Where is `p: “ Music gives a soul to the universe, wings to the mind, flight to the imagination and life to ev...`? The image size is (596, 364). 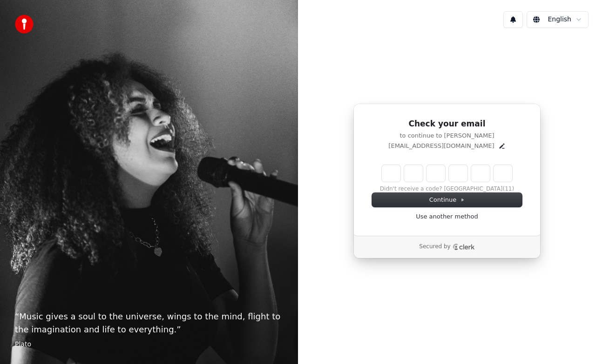 p: “ Music gives a soul to the universe, wings to the mind, flight to the imagination and life to ev... is located at coordinates (149, 323).